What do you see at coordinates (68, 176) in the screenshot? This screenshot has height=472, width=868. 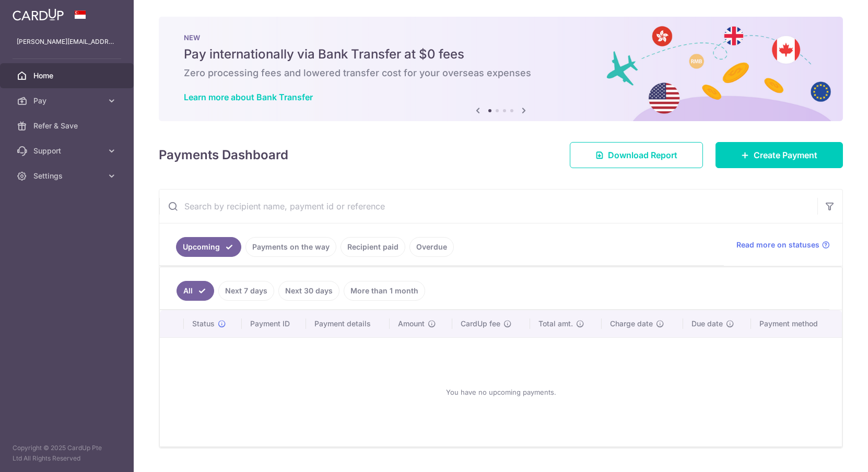 I see `span: Settings` at bounding box center [68, 176].